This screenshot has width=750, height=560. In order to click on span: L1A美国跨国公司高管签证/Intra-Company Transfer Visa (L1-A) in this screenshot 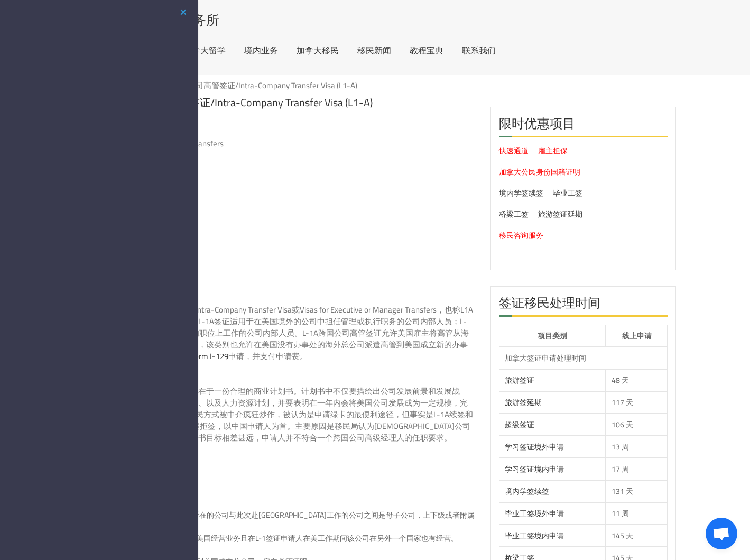, I will do `click(250, 85)`.